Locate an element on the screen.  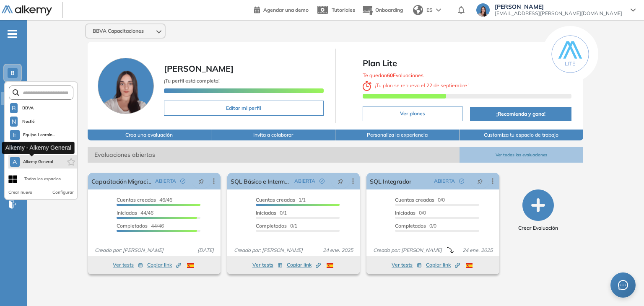
span: Onboarding is located at coordinates (389, 10).